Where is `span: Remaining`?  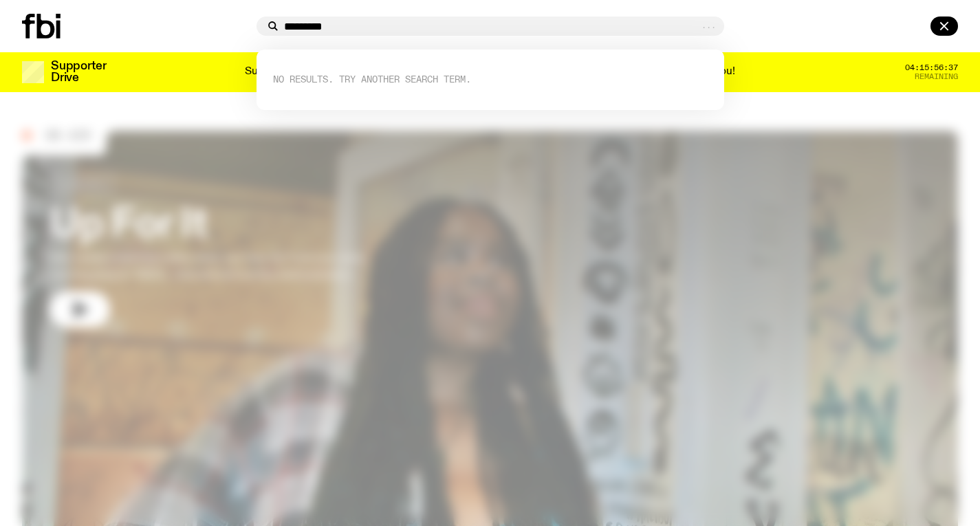 span: Remaining is located at coordinates (936, 76).